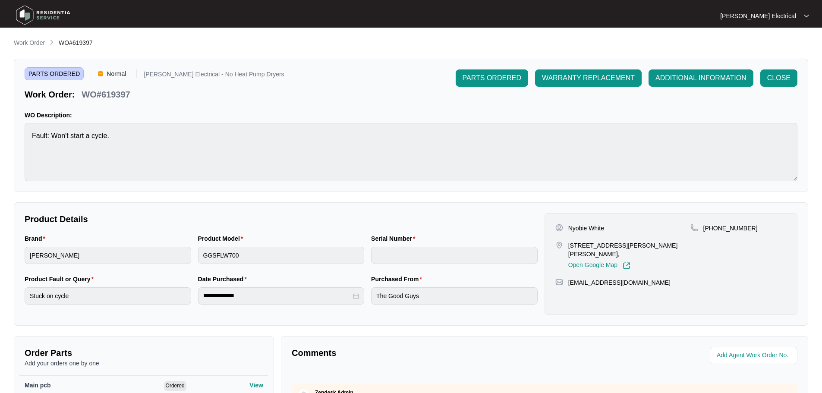  What do you see at coordinates (588, 78) in the screenshot?
I see `button: WARRANTY REPLACEMENT` at bounding box center [588, 78].